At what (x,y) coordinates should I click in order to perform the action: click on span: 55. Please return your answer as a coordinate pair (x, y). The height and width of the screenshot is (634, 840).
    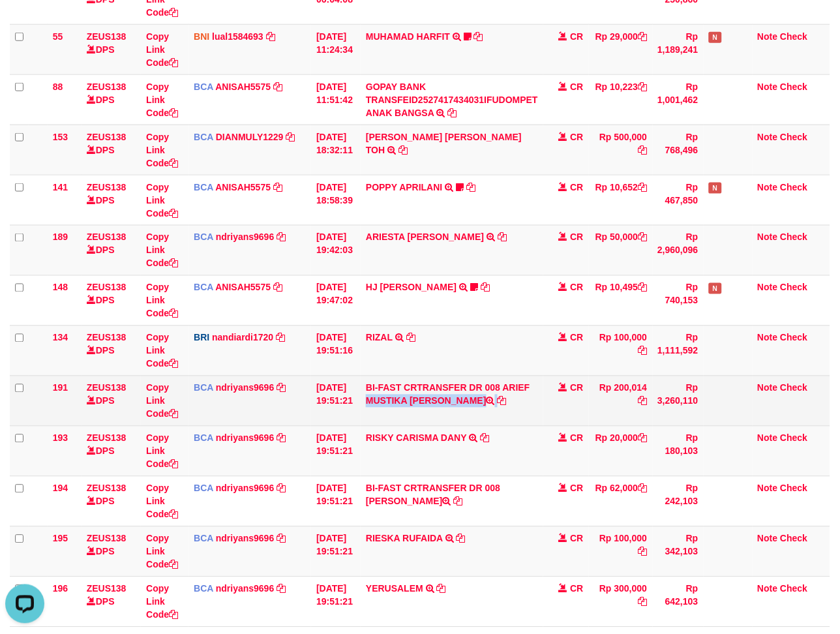
    Looking at the image, I should click on (58, 36).